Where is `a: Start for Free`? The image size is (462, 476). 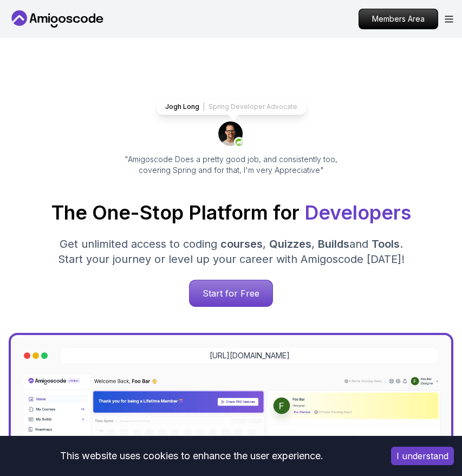 a: Start for Free is located at coordinates (231, 293).